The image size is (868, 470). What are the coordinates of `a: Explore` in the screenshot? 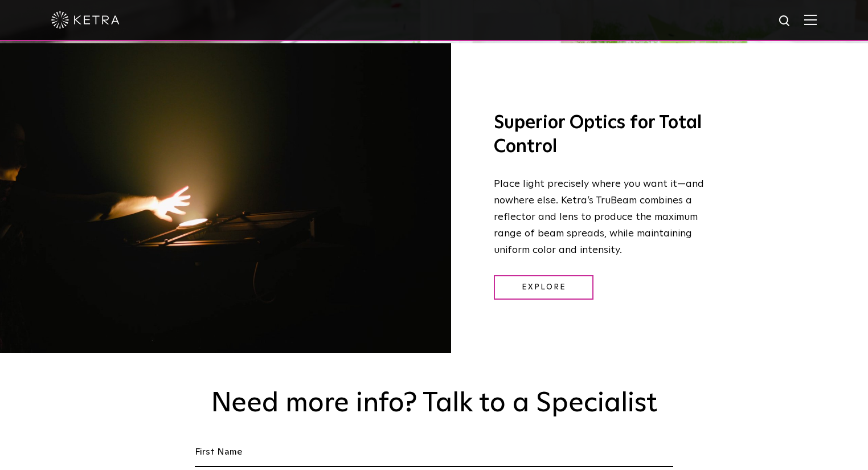 It's located at (543, 287).